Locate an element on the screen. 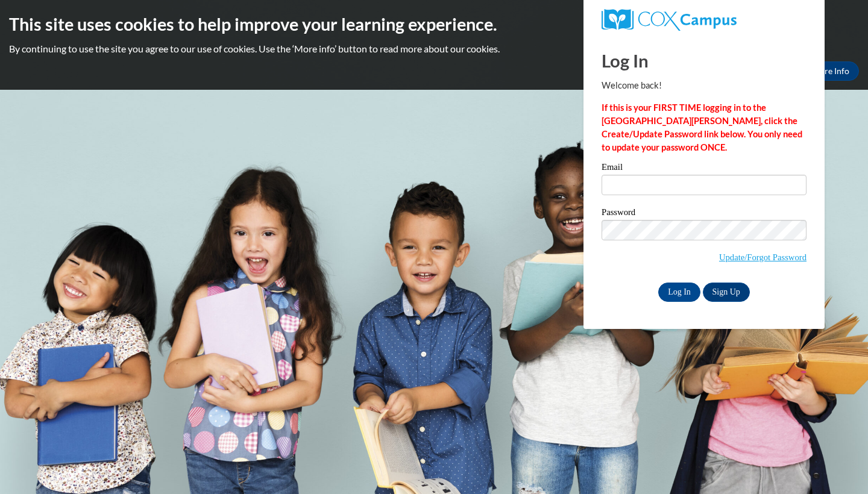  label: Email is located at coordinates (704, 168).